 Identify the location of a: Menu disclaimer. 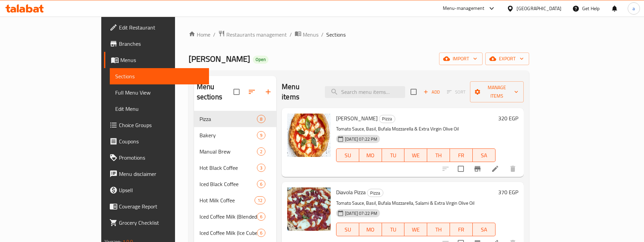
(156, 174).